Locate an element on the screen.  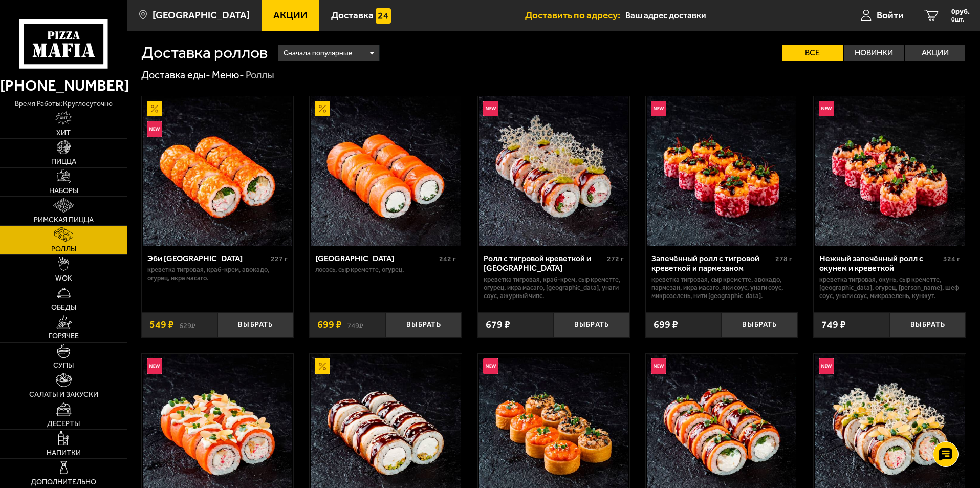
a: Доставка еды- is located at coordinates (175, 75).